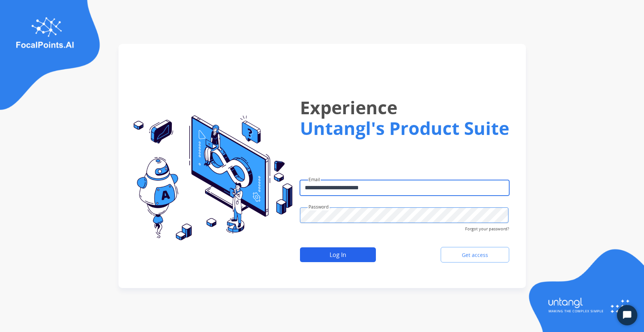 The height and width of the screenshot is (332, 644). I want to click on span: Forgot your password?, so click(487, 227).